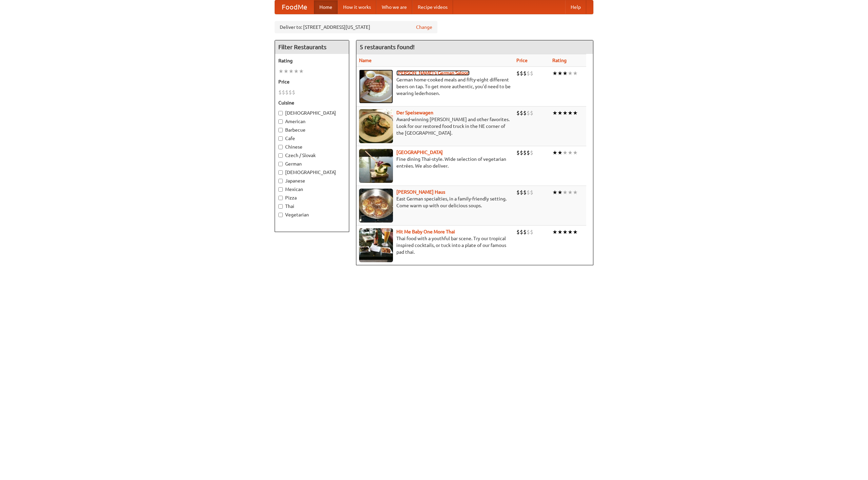 Image resolution: width=868 pixels, height=480 pixels. What do you see at coordinates (312, 207) in the screenshot?
I see `label: Thai` at bounding box center [312, 207].